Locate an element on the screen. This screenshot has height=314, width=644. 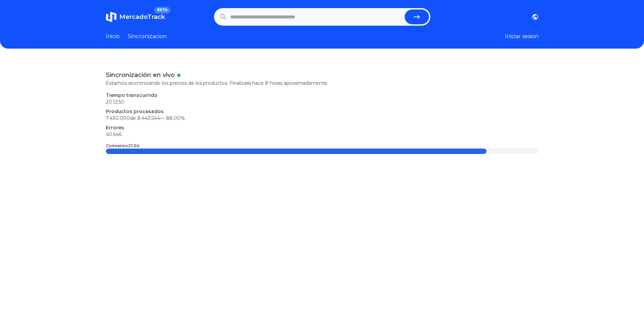
p: Estamos sincronizando los precios de los productos. Finalizará hace 8 horas aproximadamente. is located at coordinates (322, 83).